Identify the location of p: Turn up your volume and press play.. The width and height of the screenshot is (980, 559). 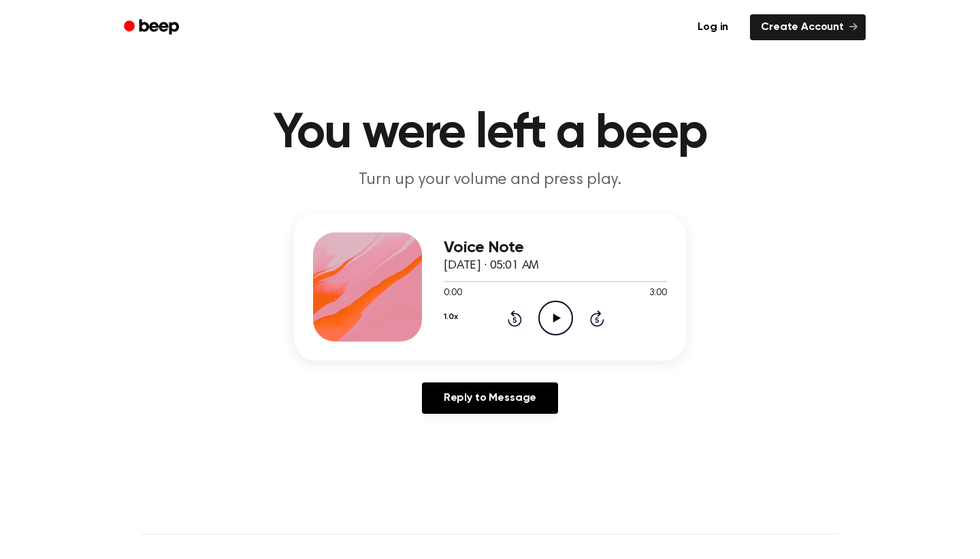
(490, 180).